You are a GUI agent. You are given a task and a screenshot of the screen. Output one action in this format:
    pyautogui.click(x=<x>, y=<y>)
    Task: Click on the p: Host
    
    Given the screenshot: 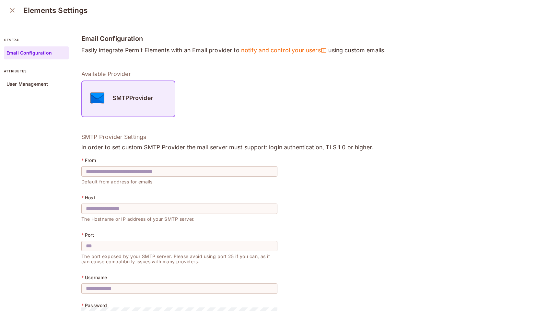 What is the action you would take?
    pyautogui.click(x=90, y=197)
    